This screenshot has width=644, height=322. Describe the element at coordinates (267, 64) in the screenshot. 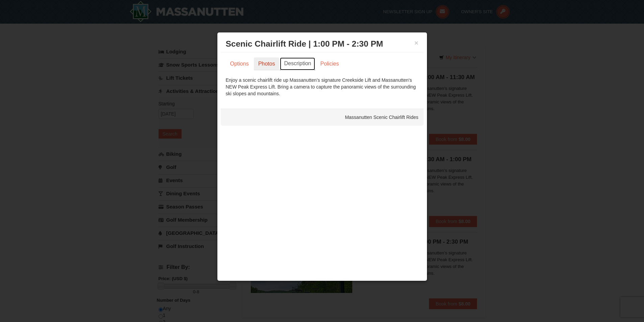

I see `a: Photos` at that location.